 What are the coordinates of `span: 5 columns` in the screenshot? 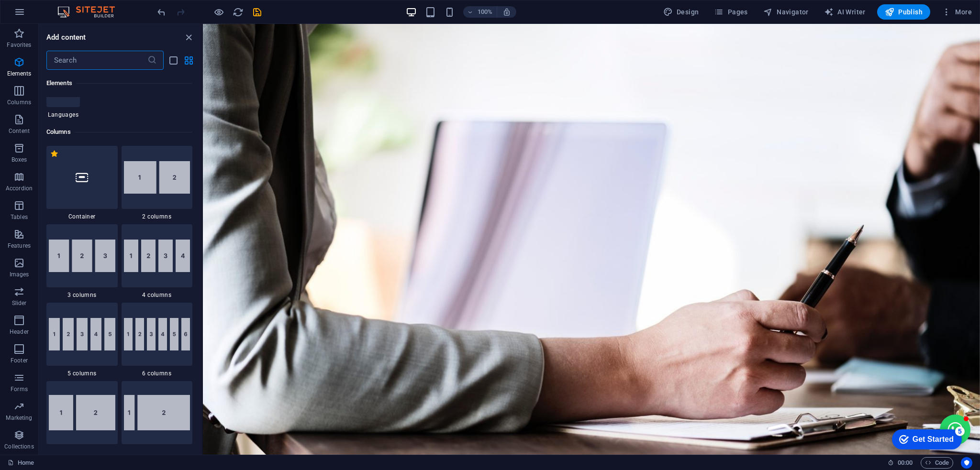 It's located at (82, 374).